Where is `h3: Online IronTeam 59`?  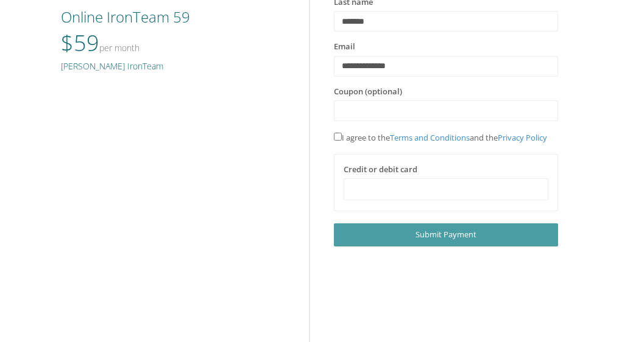 h3: Online IronTeam 59 is located at coordinates (173, 17).